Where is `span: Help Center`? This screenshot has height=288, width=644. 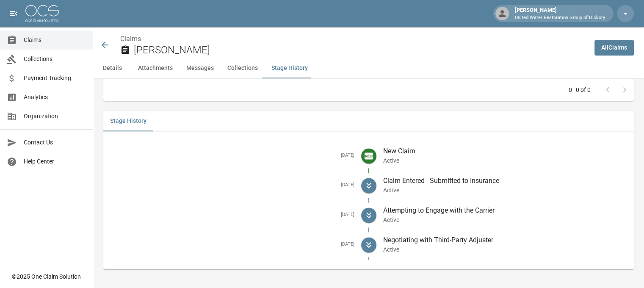
span: Help Center is located at coordinates (54, 161).